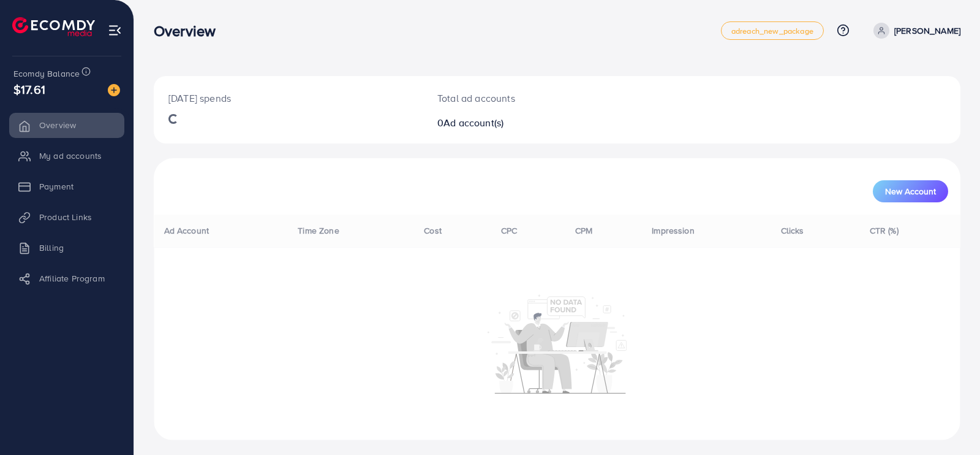 This screenshot has height=455, width=980. What do you see at coordinates (53, 27) in the screenshot?
I see `img: logo` at bounding box center [53, 27].